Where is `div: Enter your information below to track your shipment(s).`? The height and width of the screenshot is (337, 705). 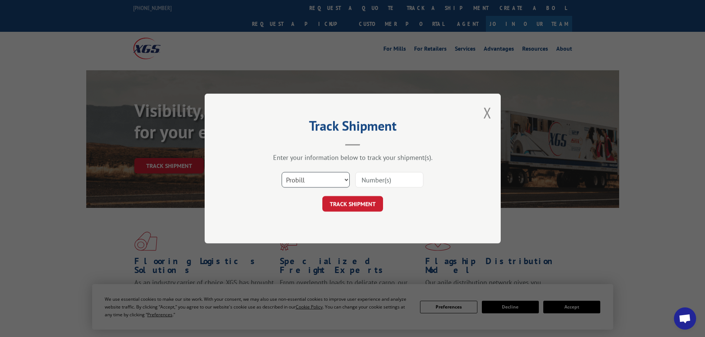 div: Enter your information below to track your shipment(s). is located at coordinates (353, 157).